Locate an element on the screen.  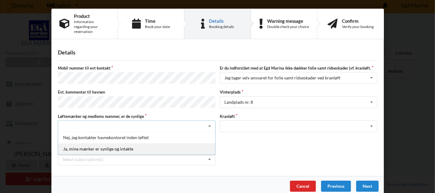
div: Next is located at coordinates (367, 186).